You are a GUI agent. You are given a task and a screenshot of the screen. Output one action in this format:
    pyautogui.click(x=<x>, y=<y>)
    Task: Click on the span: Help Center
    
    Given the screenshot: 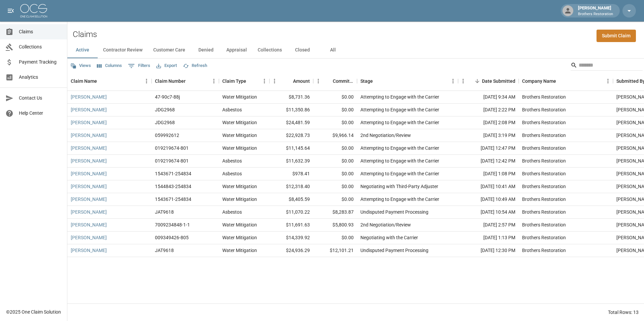 What is the action you would take?
    pyautogui.click(x=40, y=113)
    